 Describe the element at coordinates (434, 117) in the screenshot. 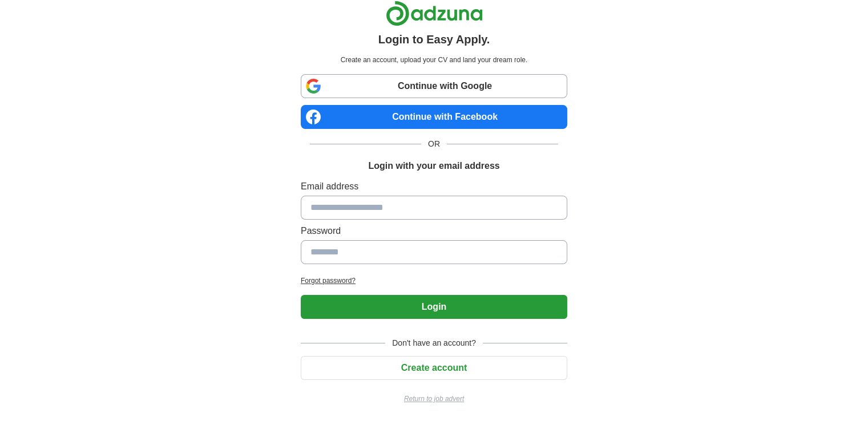

I see `a: Continue with Facebook` at that location.